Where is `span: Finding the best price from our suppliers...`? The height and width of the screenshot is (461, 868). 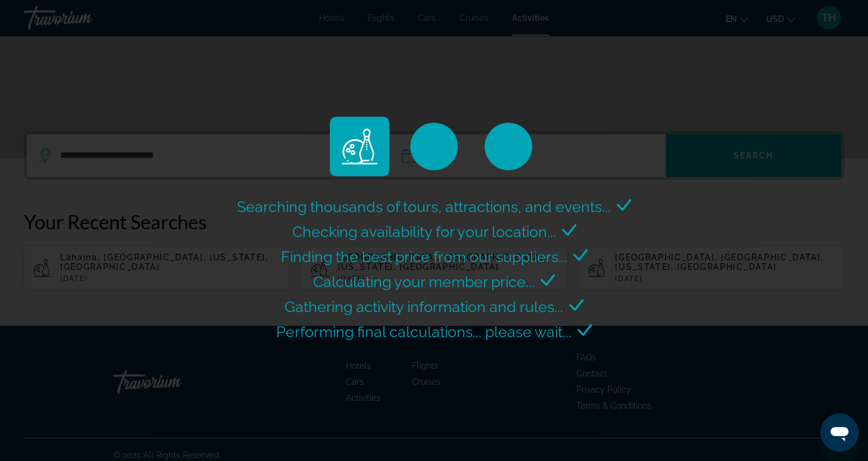 span: Finding the best price from our suppliers... is located at coordinates (424, 257).